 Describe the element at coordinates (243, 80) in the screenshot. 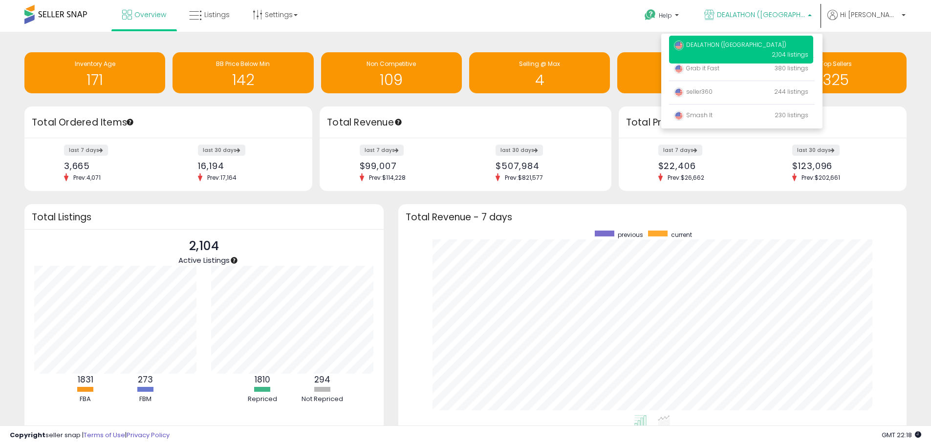

I see `h1: 142` at that location.